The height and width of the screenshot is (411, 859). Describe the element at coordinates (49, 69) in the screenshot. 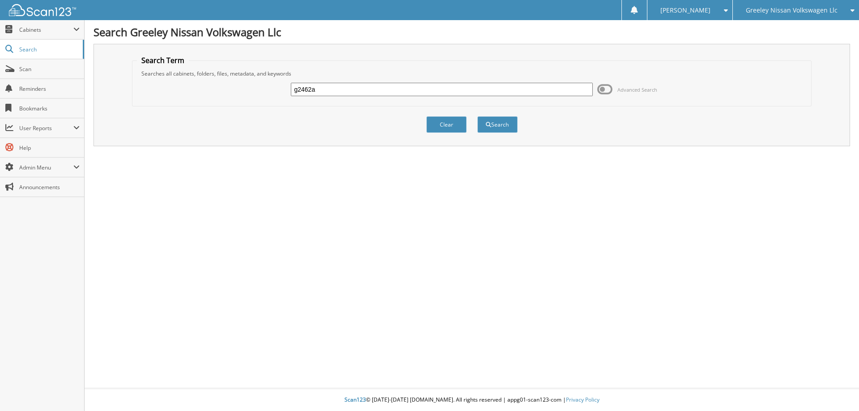

I see `span: Scan` at that location.